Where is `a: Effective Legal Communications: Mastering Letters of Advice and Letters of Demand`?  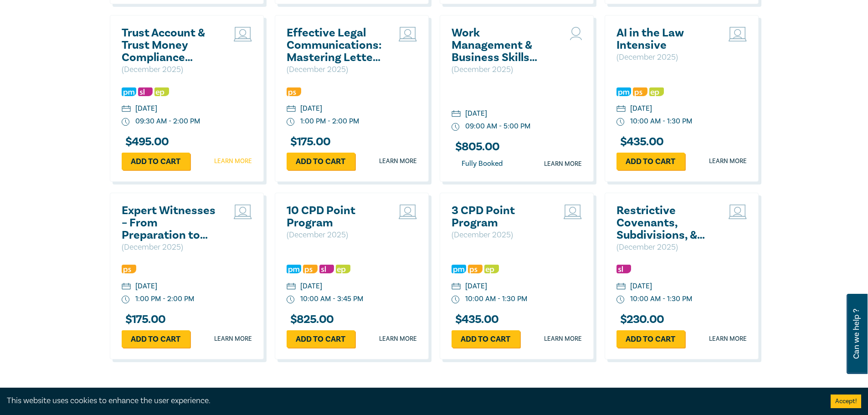 a: Effective Legal Communications: Mastering Letters of Advice and Letters of Demand is located at coordinates (336, 45).